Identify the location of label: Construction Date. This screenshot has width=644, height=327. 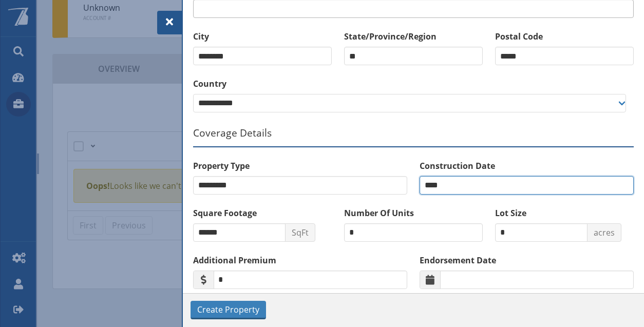
(526, 166).